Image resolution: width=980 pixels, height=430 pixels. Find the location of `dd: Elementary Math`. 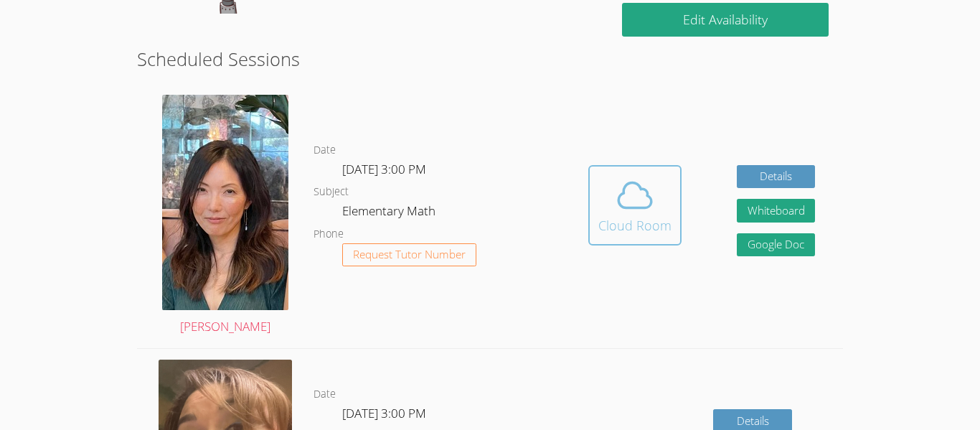

dd: Elementary Math is located at coordinates (391, 214).